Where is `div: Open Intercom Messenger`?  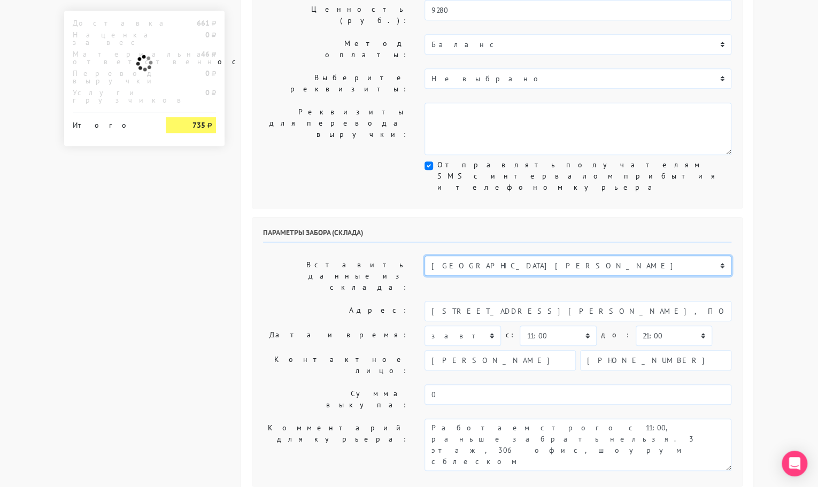 div: Open Intercom Messenger is located at coordinates (794, 463).